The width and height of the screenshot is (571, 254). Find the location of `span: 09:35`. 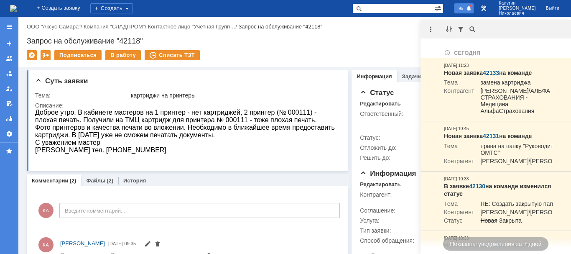

span: 09:35 is located at coordinates (130, 243).